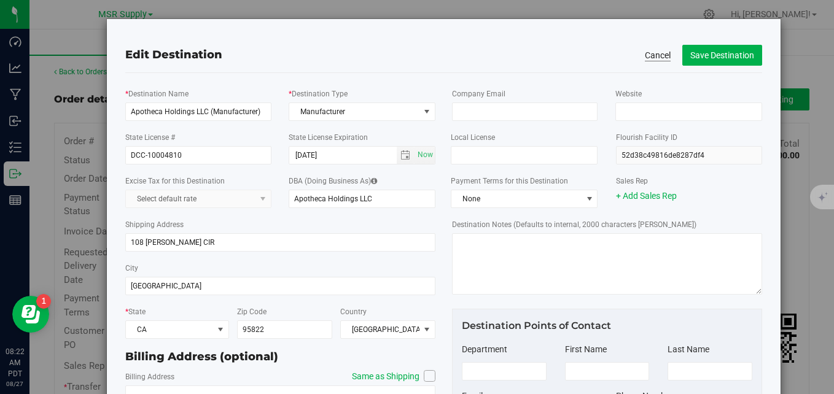 The image size is (834, 394). Describe the element at coordinates (154, 225) in the screenshot. I see `label: Shipping Address` at that location.